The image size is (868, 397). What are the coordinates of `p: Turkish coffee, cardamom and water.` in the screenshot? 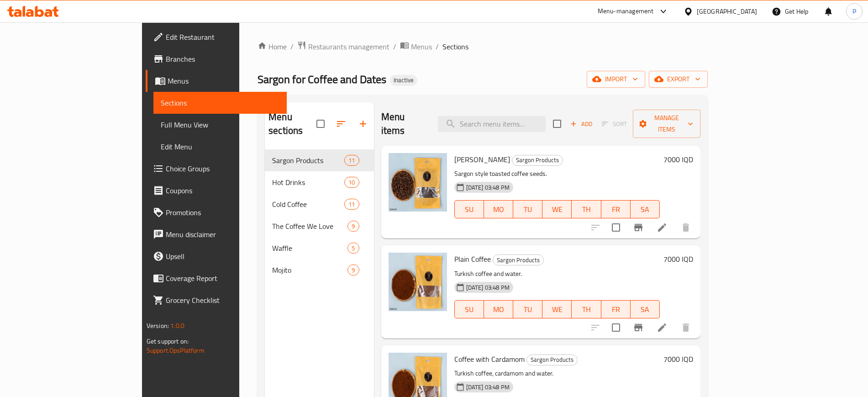 It's located at (557, 373).